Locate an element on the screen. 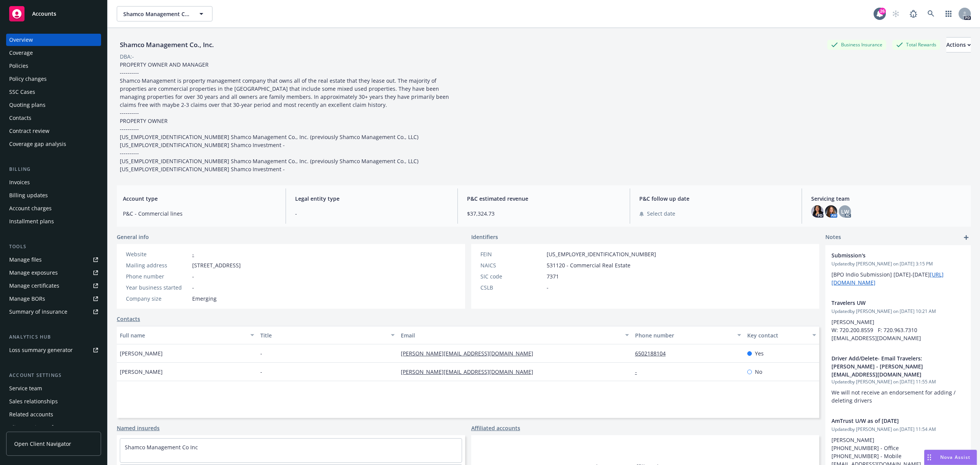 The image size is (980, 465). img: photo is located at coordinates (831, 211).